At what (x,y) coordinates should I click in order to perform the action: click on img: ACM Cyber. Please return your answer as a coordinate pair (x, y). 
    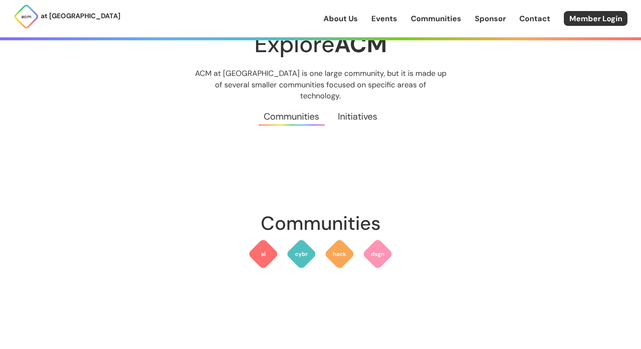
    Looking at the image, I should click on (301, 254).